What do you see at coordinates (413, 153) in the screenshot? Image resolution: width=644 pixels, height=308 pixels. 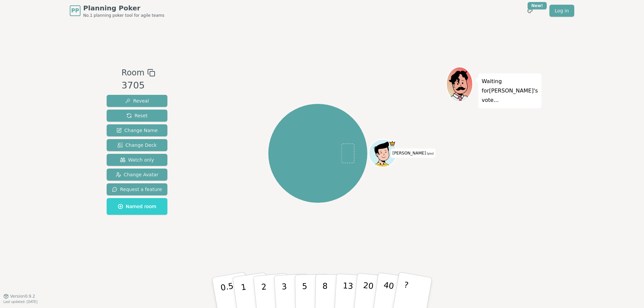 I see `span: Click to change your name` at bounding box center [413, 153].